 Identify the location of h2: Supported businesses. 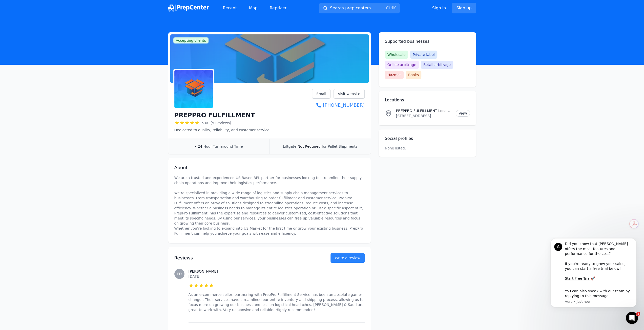
(428, 41).